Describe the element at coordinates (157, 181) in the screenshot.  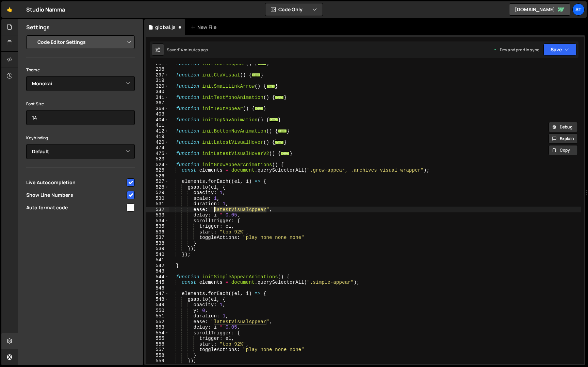
I see `div: 527` at that location.